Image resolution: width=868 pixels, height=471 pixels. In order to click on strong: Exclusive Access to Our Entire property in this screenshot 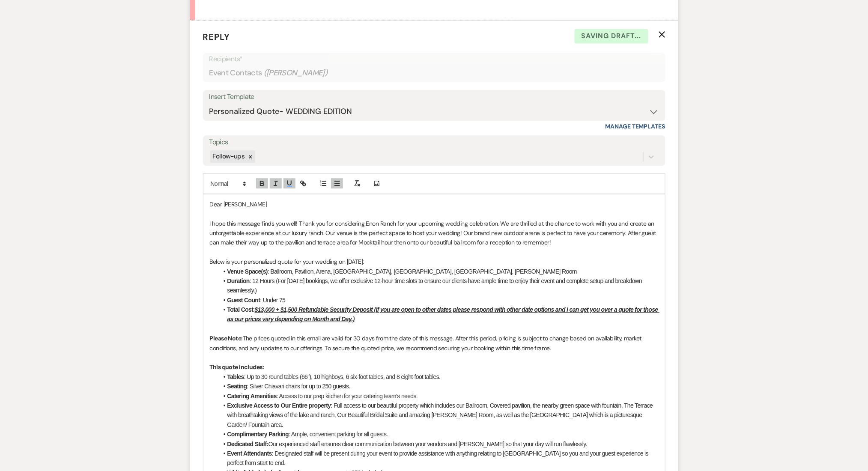, I will do `click(279, 406)`.